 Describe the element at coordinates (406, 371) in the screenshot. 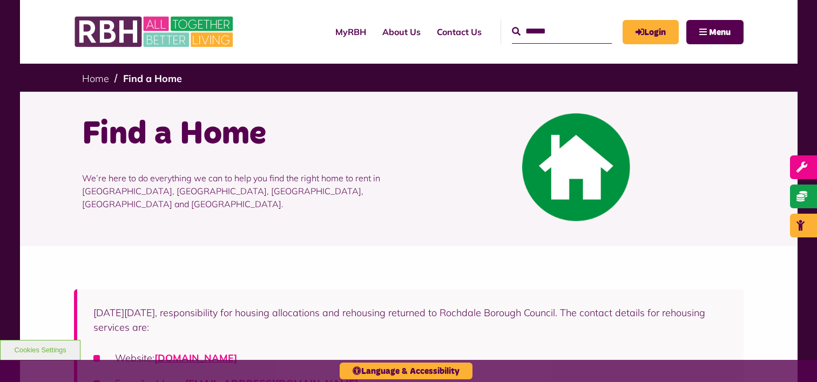

I see `button: Language & Accessibility` at that location.